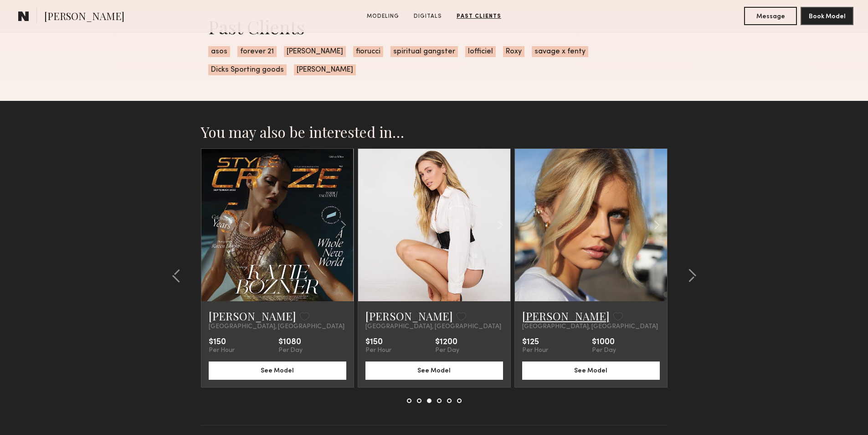 The image size is (868, 435). I want to click on a: Digitals, so click(428, 17).